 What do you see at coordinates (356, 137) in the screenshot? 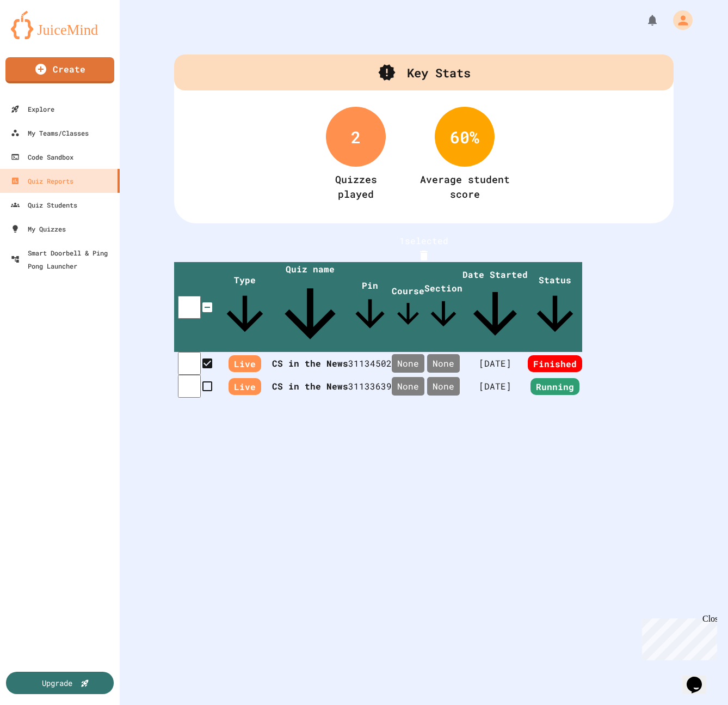
I see `div: 2` at bounding box center [356, 137].